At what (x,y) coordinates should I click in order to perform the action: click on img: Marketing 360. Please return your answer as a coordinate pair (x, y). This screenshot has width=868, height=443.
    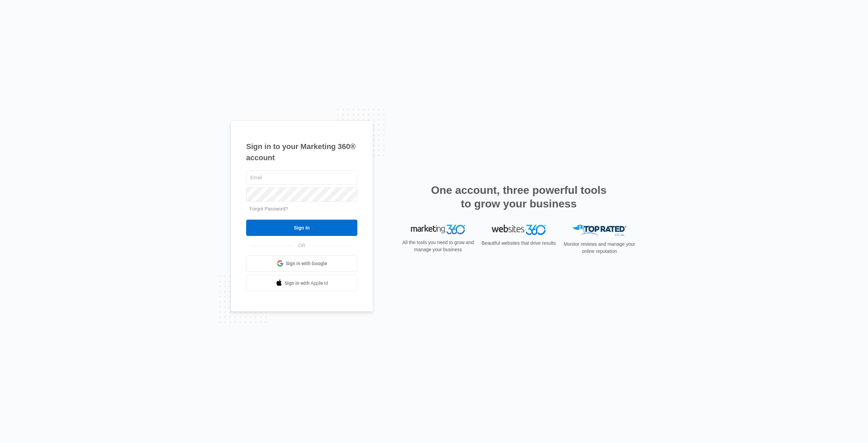
    Looking at the image, I should click on (438, 230).